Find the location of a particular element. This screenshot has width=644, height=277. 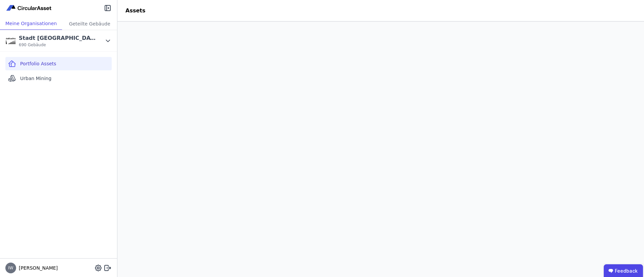

span: IW is located at coordinates (10, 268).